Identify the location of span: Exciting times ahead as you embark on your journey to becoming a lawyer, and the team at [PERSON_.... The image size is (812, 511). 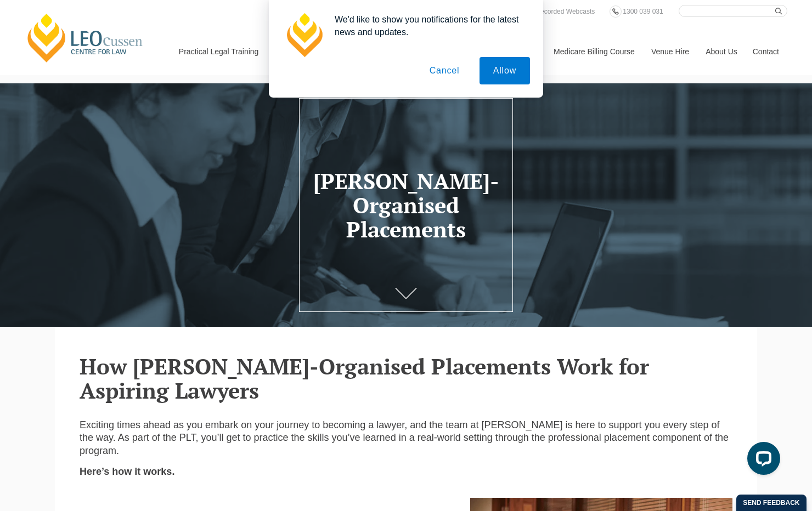
(400, 431).